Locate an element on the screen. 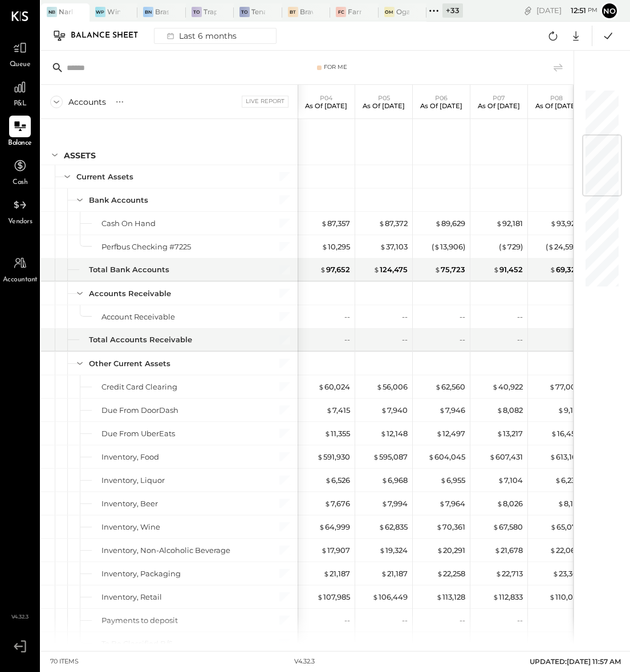  div: 11,355 is located at coordinates (337, 434).